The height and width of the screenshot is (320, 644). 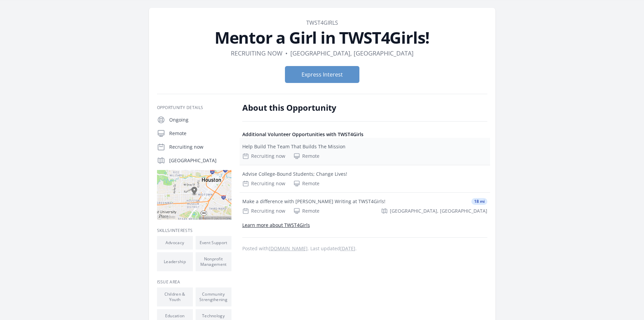 What do you see at coordinates (194, 195) in the screenshot?
I see `img: Map` at bounding box center [194, 195].